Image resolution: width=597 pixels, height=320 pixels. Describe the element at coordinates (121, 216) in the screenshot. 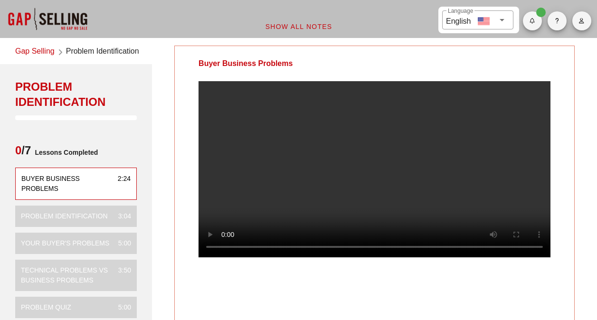

I see `div: 3:04` at that location.